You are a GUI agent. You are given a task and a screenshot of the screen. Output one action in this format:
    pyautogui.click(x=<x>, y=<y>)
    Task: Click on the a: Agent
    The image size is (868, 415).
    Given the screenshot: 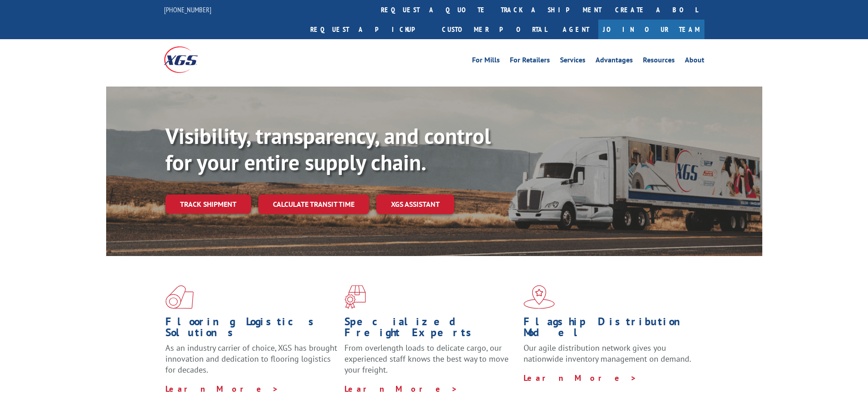 What is the action you would take?
    pyautogui.click(x=576, y=29)
    